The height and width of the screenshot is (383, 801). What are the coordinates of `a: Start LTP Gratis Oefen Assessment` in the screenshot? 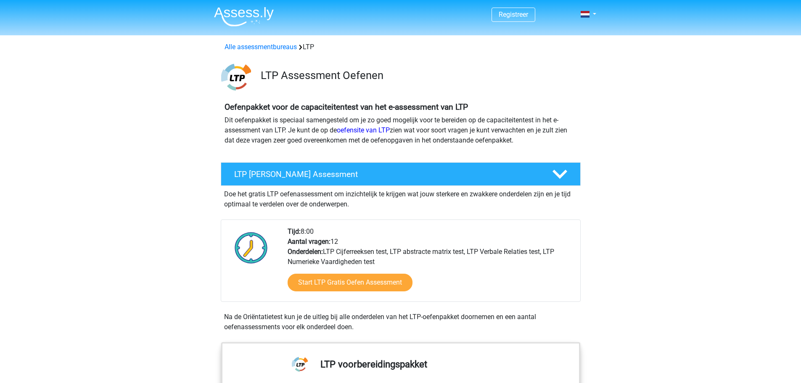 It's located at (350, 282).